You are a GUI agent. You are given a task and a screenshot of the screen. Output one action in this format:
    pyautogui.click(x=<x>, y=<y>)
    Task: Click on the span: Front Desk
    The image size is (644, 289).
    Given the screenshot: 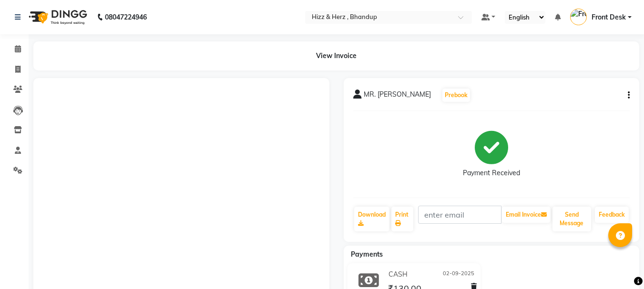 What is the action you would take?
    pyautogui.click(x=608, y=17)
    